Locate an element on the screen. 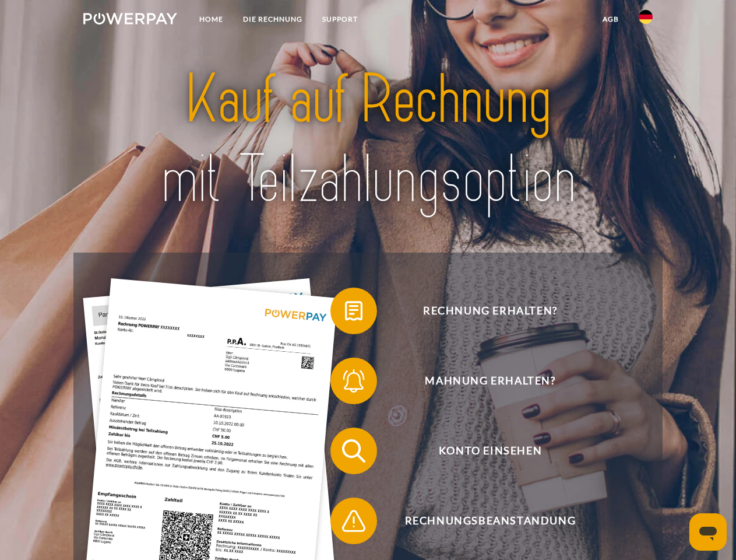  button: Konto einsehen is located at coordinates (482, 450).